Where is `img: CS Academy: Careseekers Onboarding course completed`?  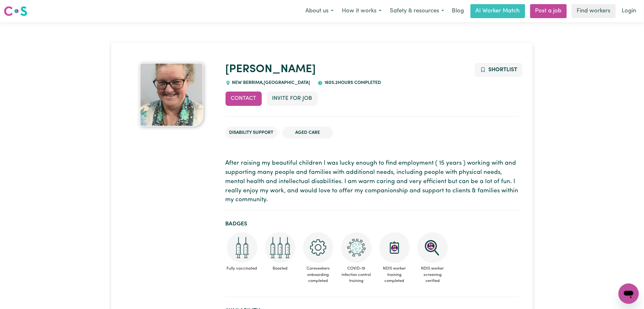 img: CS Academy: Careseekers Onboarding course completed is located at coordinates (318, 248).